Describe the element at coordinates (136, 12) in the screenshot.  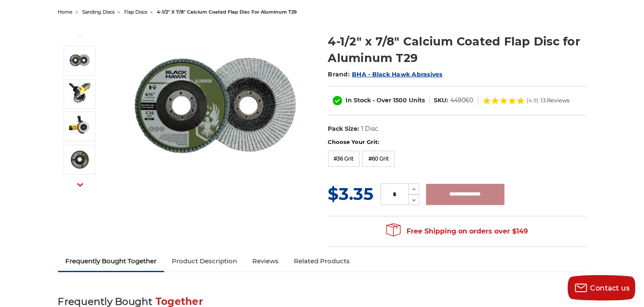
I see `span: flap discs` at that location.